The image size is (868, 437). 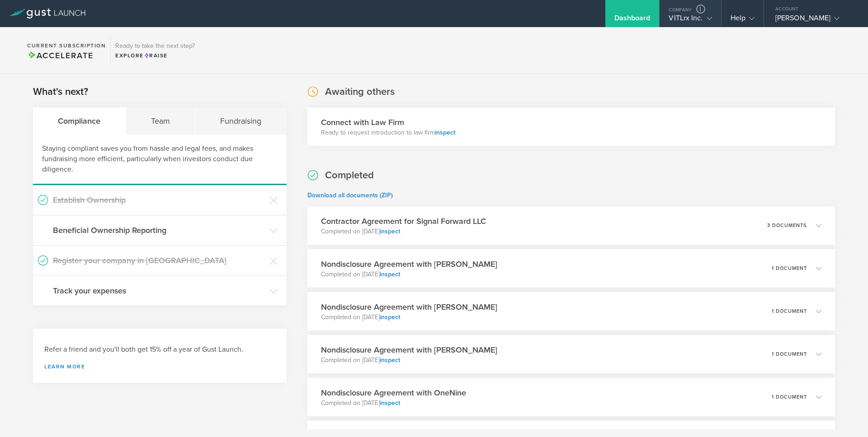 I want to click on div: Help, so click(x=743, y=21).